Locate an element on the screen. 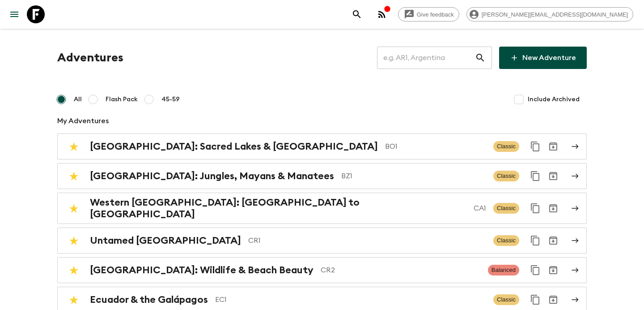 This screenshot has width=644, height=310. p: BZ1 is located at coordinates (413, 176).